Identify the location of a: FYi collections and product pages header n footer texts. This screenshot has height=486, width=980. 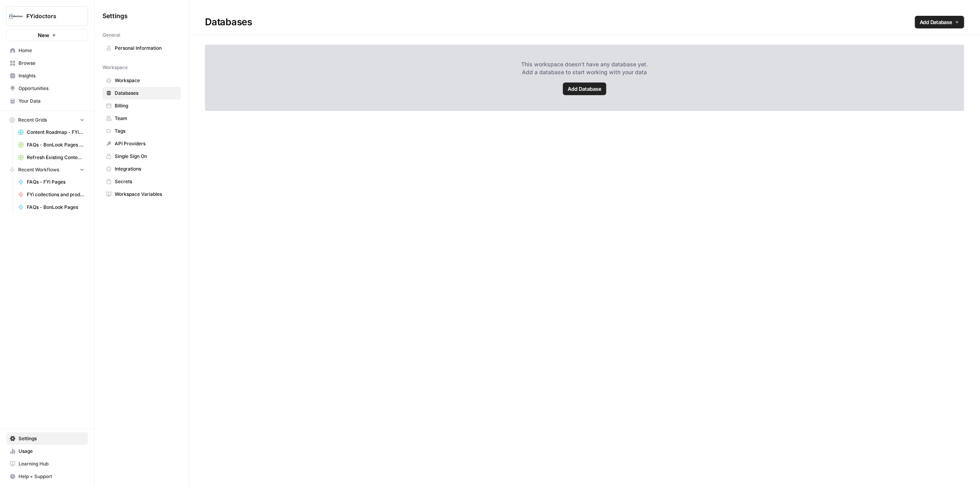
(51, 195).